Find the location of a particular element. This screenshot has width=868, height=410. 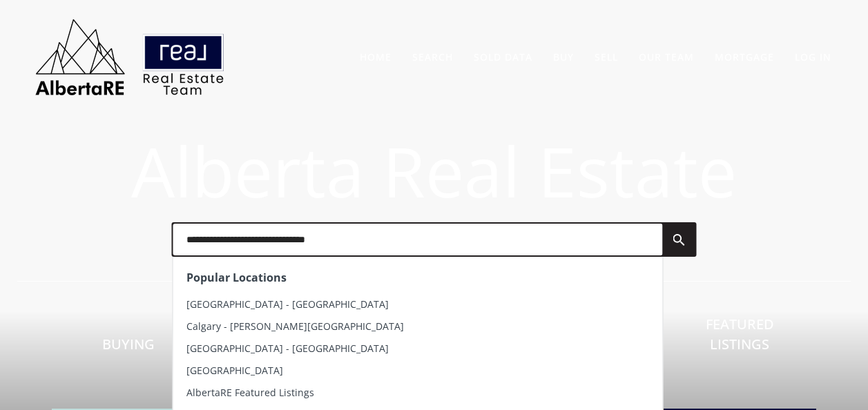

a: Featured Listings is located at coordinates (740, 338).